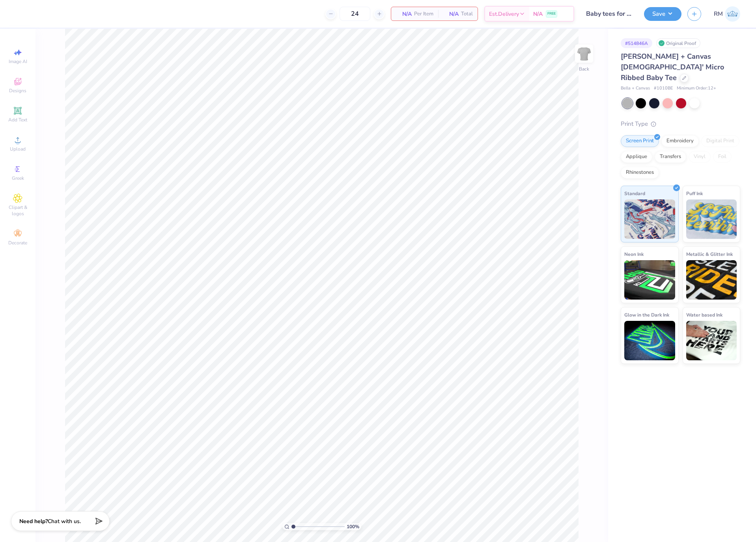  What do you see at coordinates (680, 141) in the screenshot?
I see `div: Embroidery` at bounding box center [680, 141].